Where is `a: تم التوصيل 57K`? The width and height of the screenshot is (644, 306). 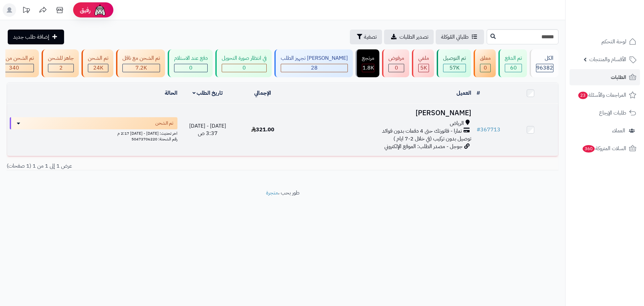
a: تم التوصيل 57K is located at coordinates (454, 63).